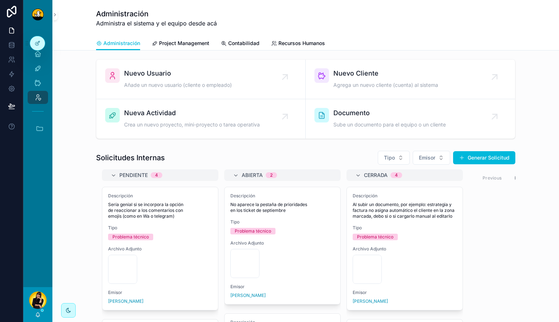  Describe the element at coordinates (252, 175) in the screenshot. I see `span: Abierta` at that location.